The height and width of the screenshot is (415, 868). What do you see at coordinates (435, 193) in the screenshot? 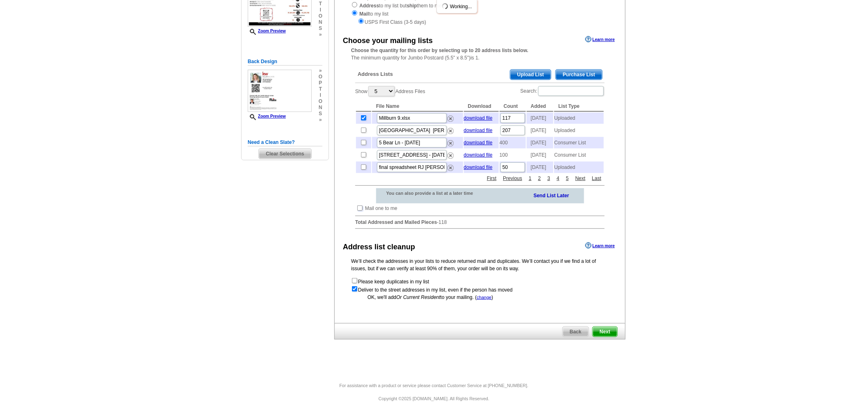
I see `div: You can also provide a list at a later time` at bounding box center [435, 193].